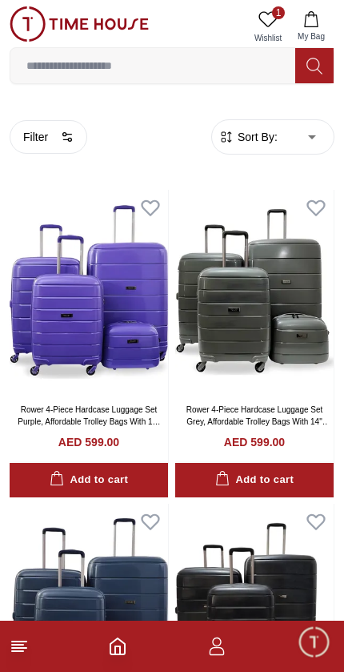 The height and width of the screenshot is (672, 344). What do you see at coordinates (268, 26) in the screenshot?
I see `a: 1Wishlist` at bounding box center [268, 26].